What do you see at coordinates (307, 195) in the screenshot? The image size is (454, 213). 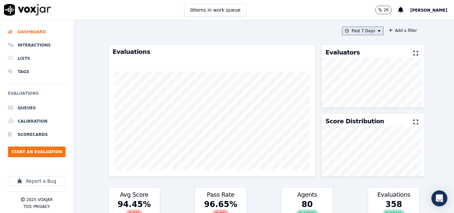 I see `h3: Agents` at bounding box center [307, 195].